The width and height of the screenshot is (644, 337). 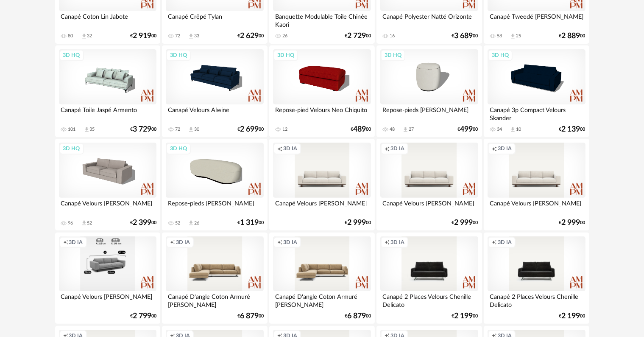 What do you see at coordinates (499, 36) in the screenshot?
I see `div: 58` at bounding box center [499, 36].